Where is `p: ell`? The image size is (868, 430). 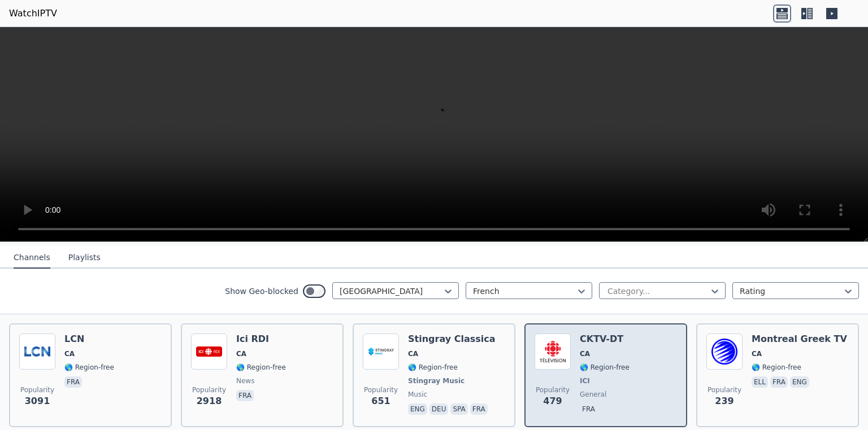 p: ell is located at coordinates (759, 382).